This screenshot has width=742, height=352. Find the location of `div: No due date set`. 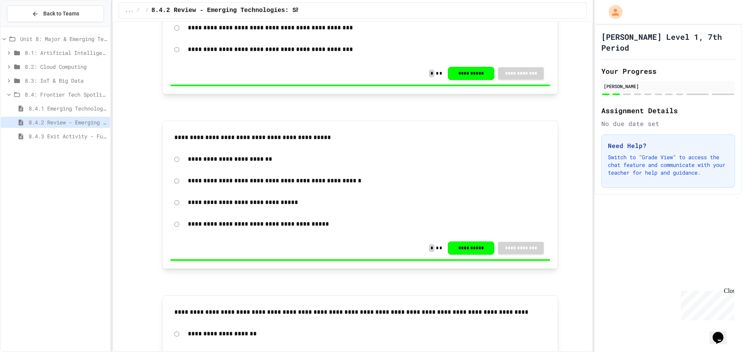

div: No due date set is located at coordinates (668, 124).